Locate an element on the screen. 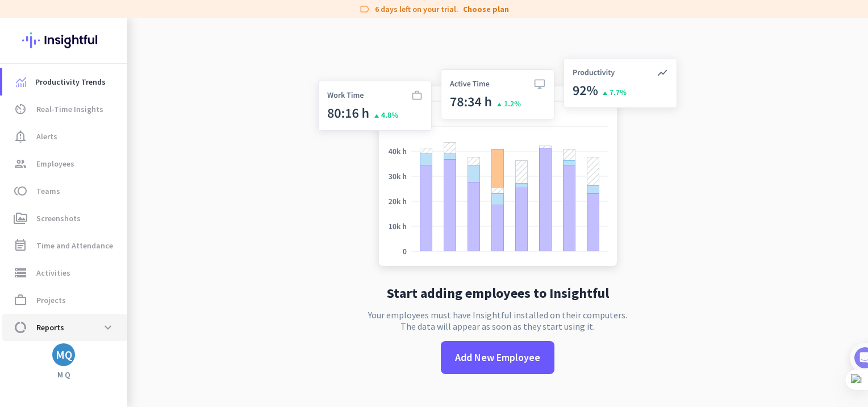 The width and height of the screenshot is (868, 407). i: storage is located at coordinates (21, 273).